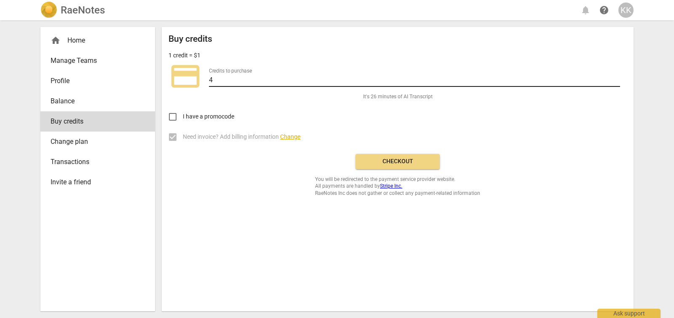  What do you see at coordinates (98, 61) in the screenshot?
I see `a: Manage Teams` at bounding box center [98, 61].